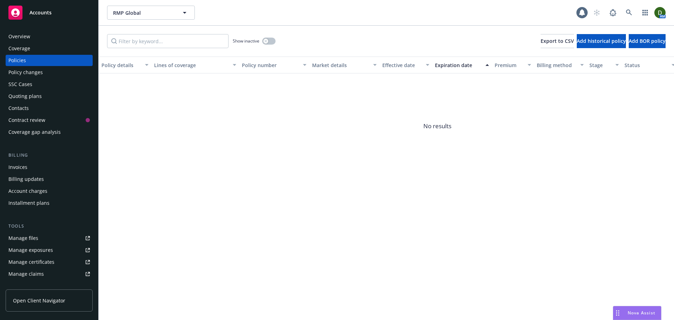 Image resolution: width=674 pixels, height=320 pixels. What do you see at coordinates (19, 48) in the screenshot?
I see `div: Coverage` at bounding box center [19, 48].